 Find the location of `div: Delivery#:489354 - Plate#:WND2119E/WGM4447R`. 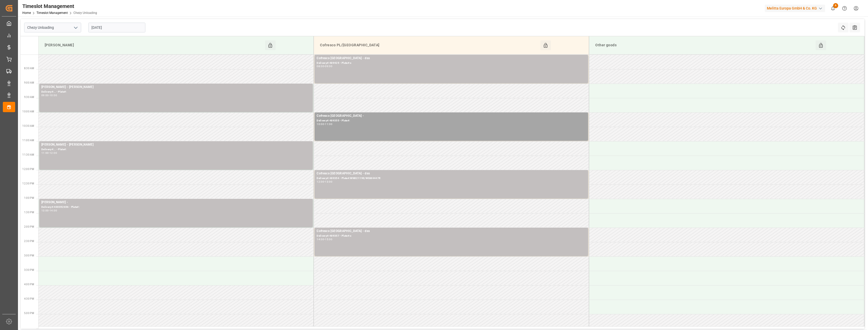

div: Delivery#:489354 - Plate#:WND2119E/WGM4447R is located at coordinates (452, 178).